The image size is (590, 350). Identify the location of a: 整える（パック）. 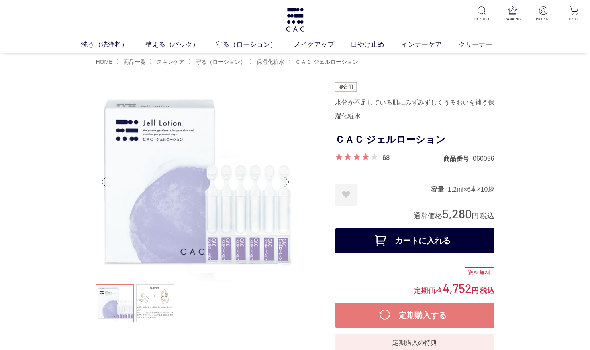
(181, 44).